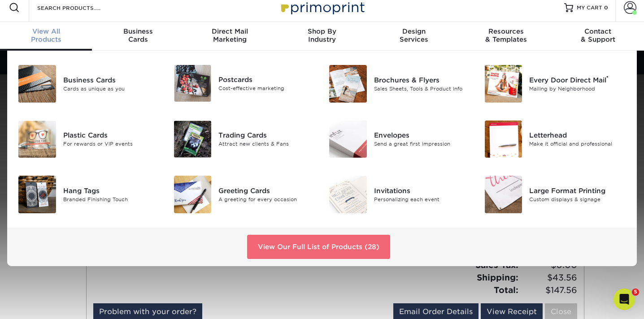  What do you see at coordinates (112, 135) in the screenshot?
I see `div: Plastic Cards` at bounding box center [112, 135].